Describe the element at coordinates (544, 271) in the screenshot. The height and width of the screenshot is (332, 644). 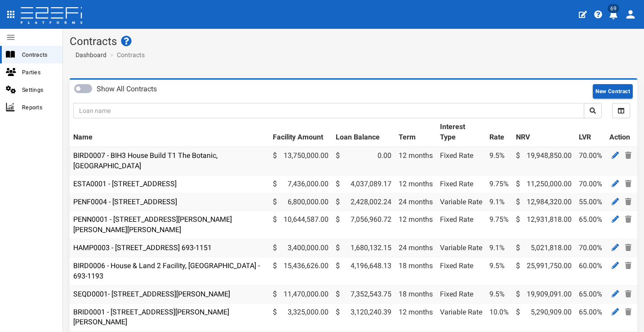
I see `td: 25,991,750.00` at that location.